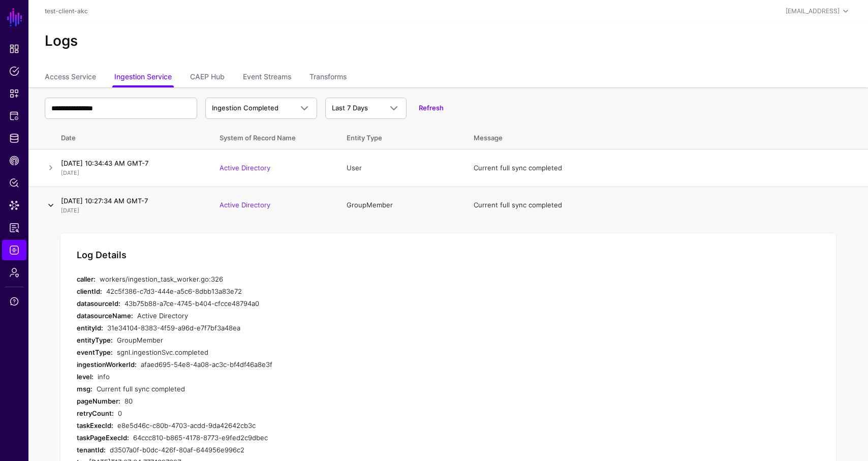 This screenshot has height=461, width=868. I want to click on span: Snippets, so click(14, 93).